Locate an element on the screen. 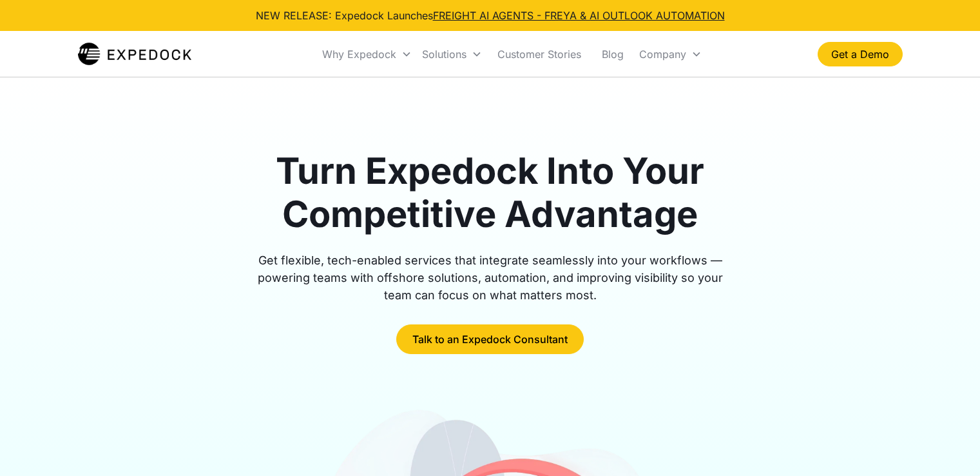 The image size is (980, 476). a: Blog is located at coordinates (612, 54).